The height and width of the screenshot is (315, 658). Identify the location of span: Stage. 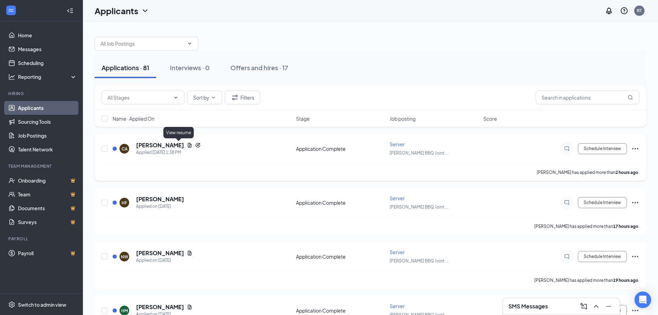
(303, 118).